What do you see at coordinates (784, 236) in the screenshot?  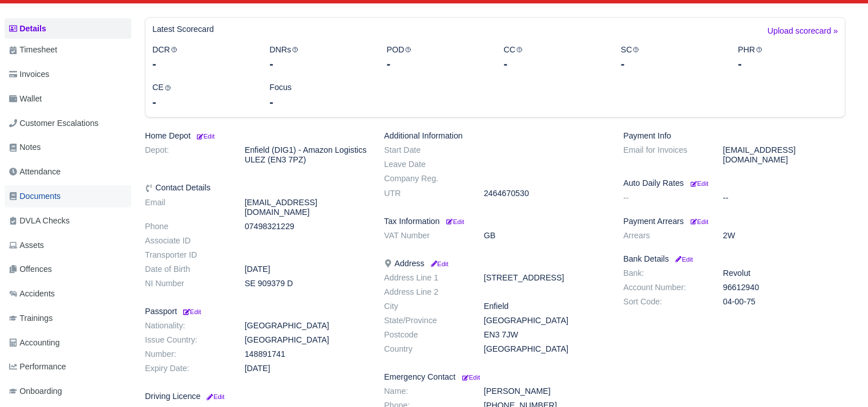 I see `dd: 2W` at bounding box center [784, 236].